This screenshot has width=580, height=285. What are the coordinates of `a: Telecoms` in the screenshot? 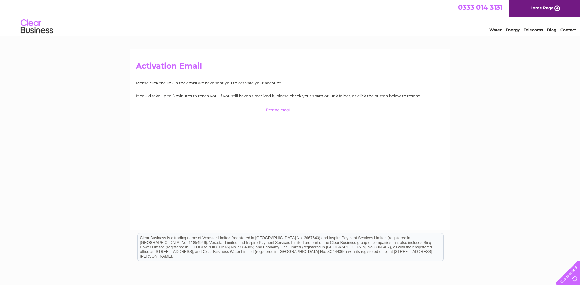 It's located at (534, 30).